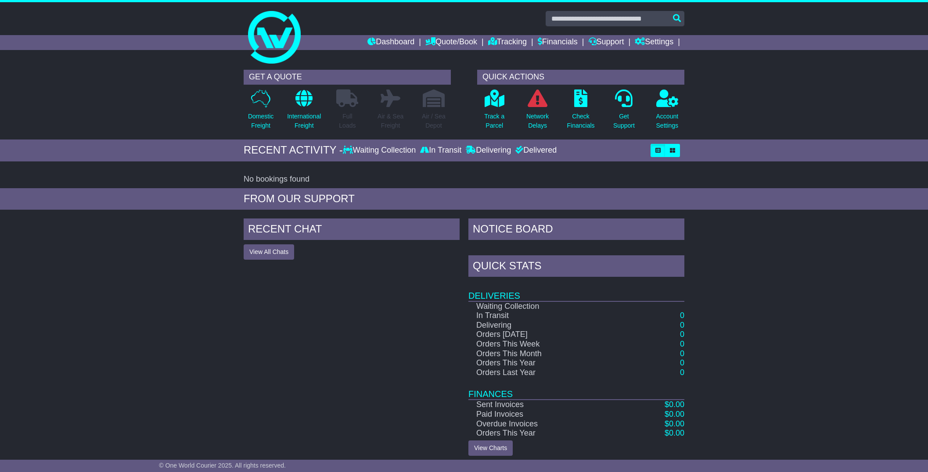 The height and width of the screenshot is (472, 928). I want to click on td: Sent Invoices, so click(546, 405).